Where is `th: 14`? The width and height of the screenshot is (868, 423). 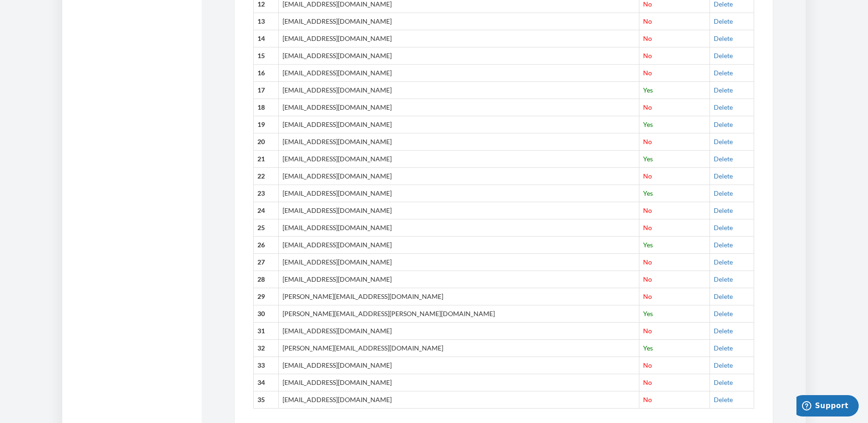 th: 14 is located at coordinates (266, 38).